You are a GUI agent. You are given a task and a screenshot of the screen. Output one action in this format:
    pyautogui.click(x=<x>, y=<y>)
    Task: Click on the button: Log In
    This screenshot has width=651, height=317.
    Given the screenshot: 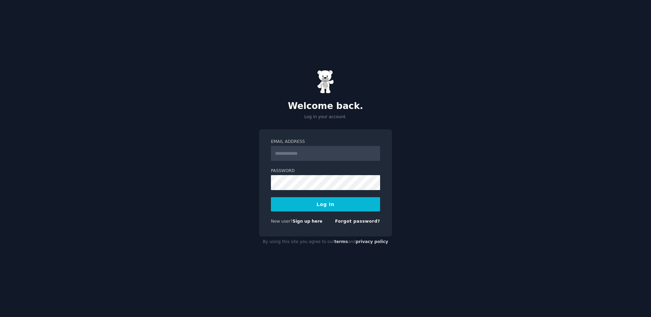 What is the action you would take?
    pyautogui.click(x=326, y=204)
    